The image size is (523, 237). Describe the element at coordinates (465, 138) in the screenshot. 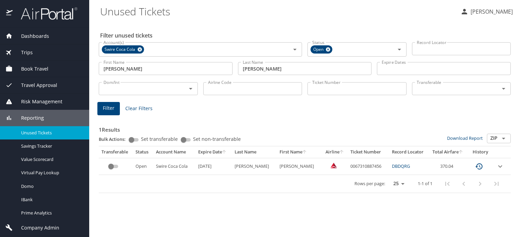

I see `a: Download Report` at that location.